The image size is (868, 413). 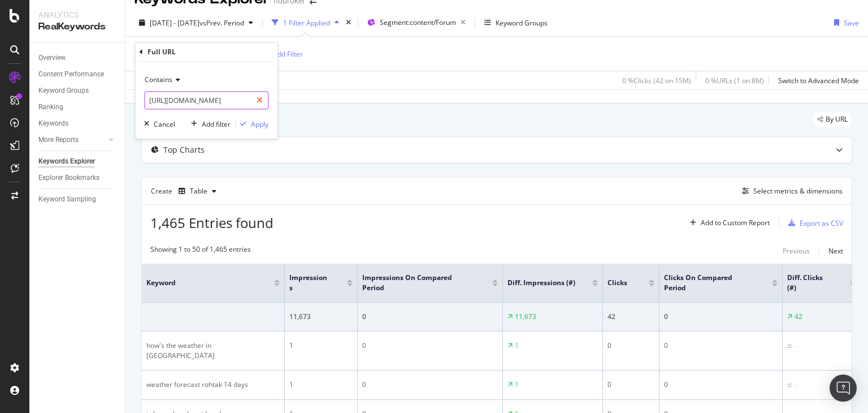 What do you see at coordinates (52, 58) in the screenshot?
I see `div: Overview` at bounding box center [52, 58].